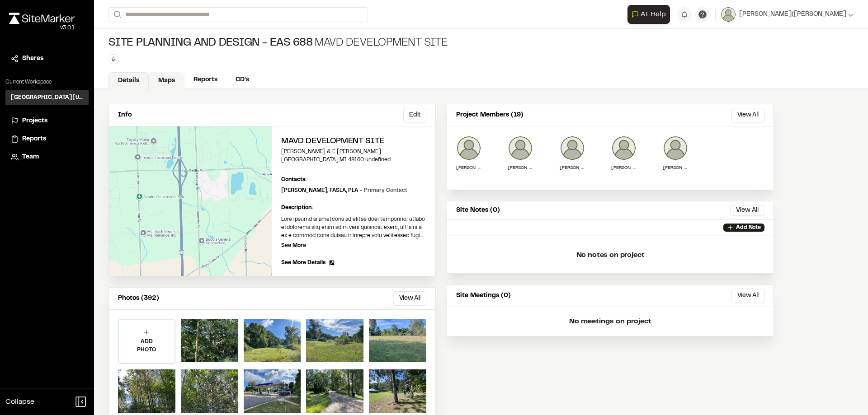 The width and height of the screenshot is (868, 415). What do you see at coordinates (47, 59) in the screenshot?
I see `a: Shares` at bounding box center [47, 59].